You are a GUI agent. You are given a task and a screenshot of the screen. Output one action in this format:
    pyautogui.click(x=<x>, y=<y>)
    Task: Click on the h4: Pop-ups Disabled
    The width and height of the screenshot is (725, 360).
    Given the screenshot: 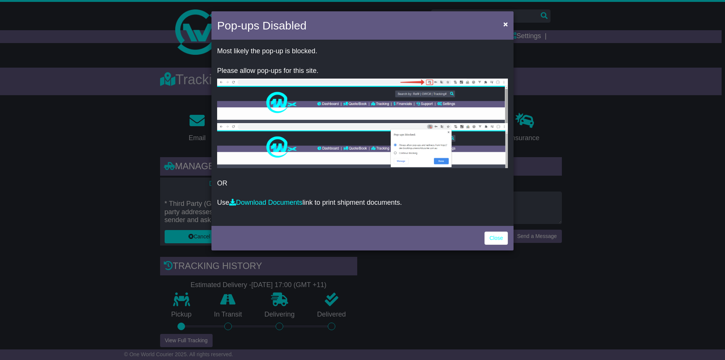 What is the action you would take?
    pyautogui.click(x=262, y=25)
    